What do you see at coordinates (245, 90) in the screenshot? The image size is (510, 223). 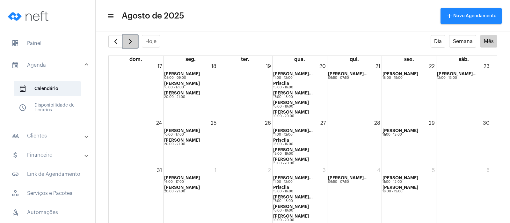 I see `td: 19 de agosto de 2025` at bounding box center [245, 90].